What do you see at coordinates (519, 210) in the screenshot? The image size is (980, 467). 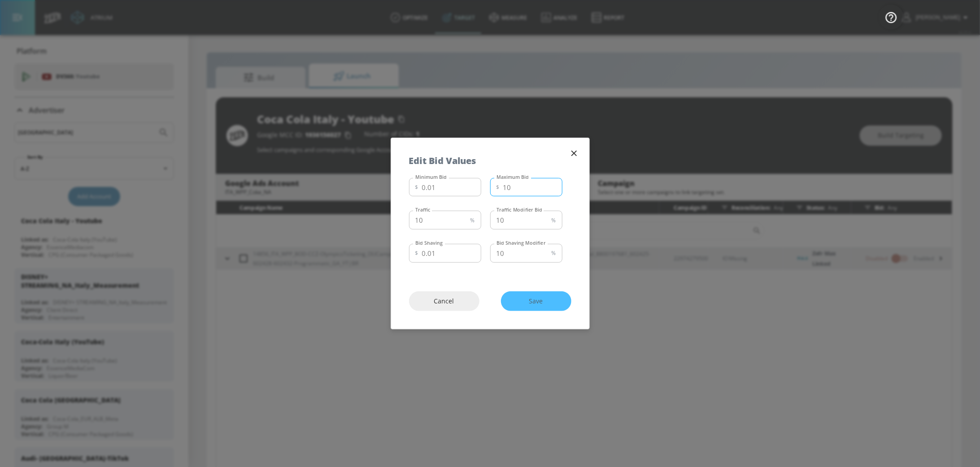 I see `label: Traffic Modifier Bid` at bounding box center [519, 210].